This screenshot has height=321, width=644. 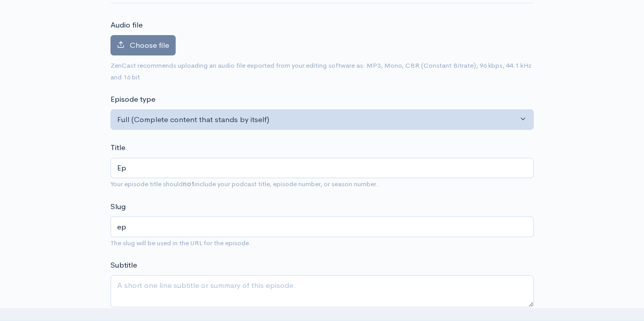 What do you see at coordinates (124, 265) in the screenshot?
I see `label: Subtitle` at bounding box center [124, 265].